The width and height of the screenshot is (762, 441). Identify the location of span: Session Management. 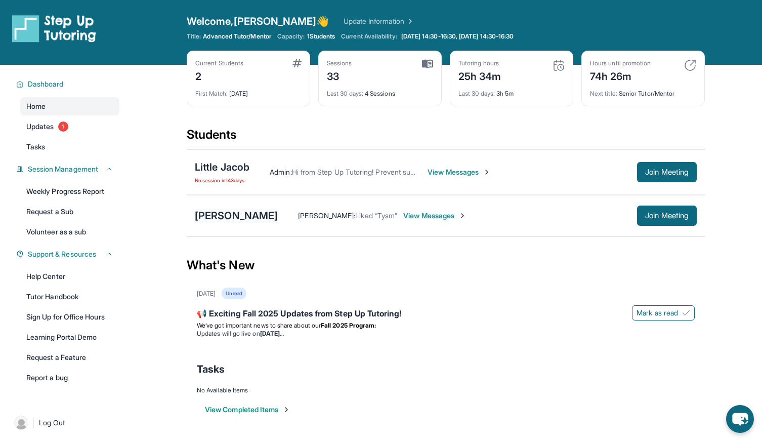
(63, 169).